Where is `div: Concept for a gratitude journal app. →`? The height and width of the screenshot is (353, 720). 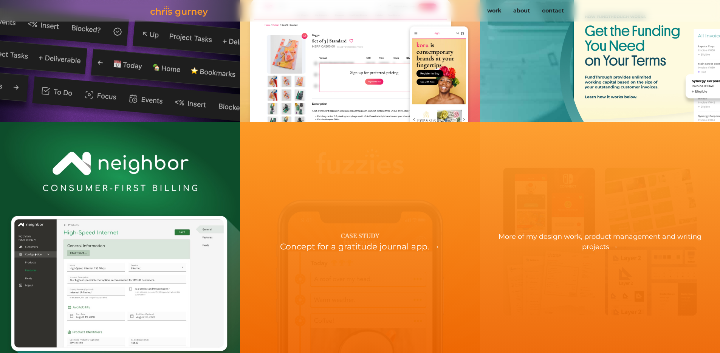 div: Concept for a gratitude journal app. → is located at coordinates (360, 246).